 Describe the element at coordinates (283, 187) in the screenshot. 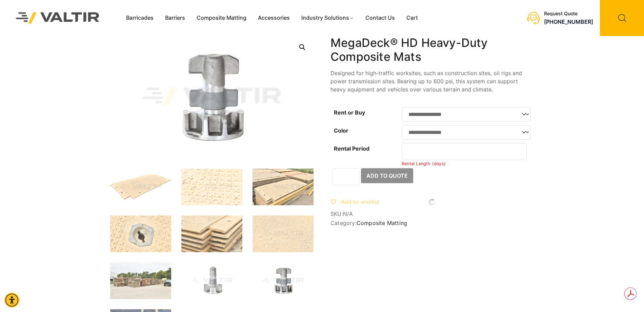

I see `img: Stacked construction mats and equipment, featuring textured surfaces and various colors, arranged...` at that location.